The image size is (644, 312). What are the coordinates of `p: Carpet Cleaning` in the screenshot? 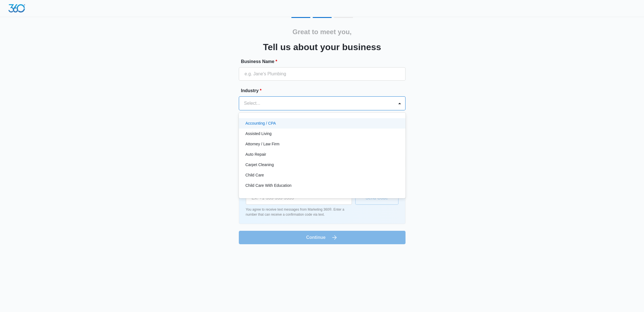 It's located at (259, 165).